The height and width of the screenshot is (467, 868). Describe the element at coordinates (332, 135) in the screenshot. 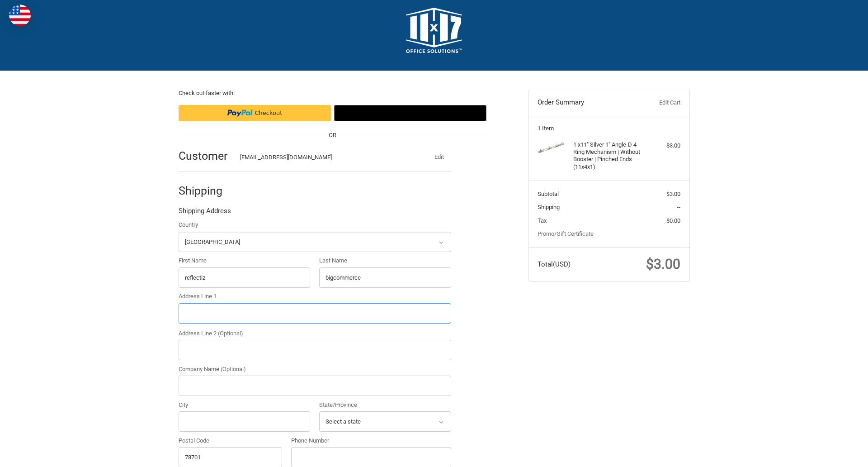

I see `span: OR` at that location.